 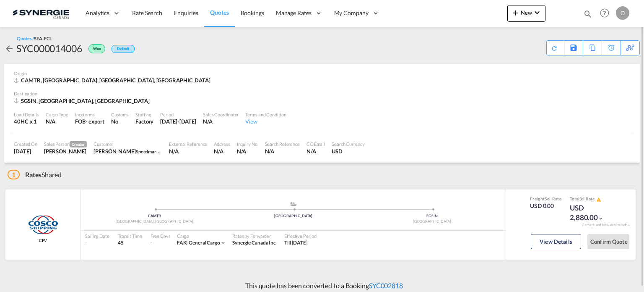 What do you see at coordinates (83, 100) in the screenshot?
I see `div: SGSIN, Singapore, Asia Pacific` at bounding box center [83, 100].